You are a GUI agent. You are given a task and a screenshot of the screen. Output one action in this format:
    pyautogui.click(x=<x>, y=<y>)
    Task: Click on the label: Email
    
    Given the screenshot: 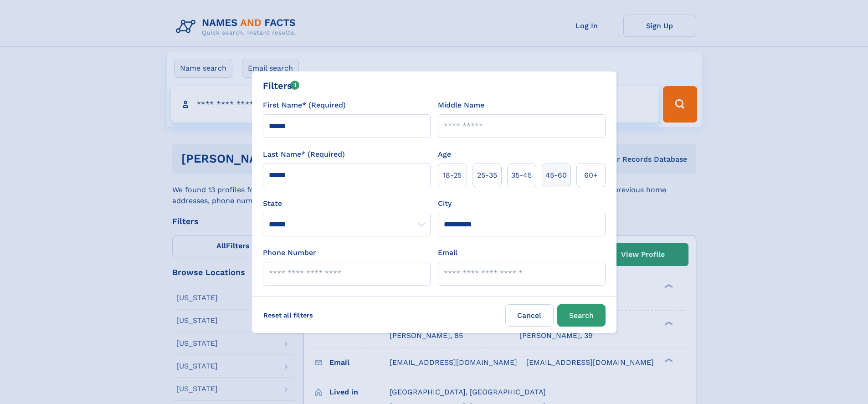 What is the action you would take?
    pyautogui.click(x=448, y=253)
    